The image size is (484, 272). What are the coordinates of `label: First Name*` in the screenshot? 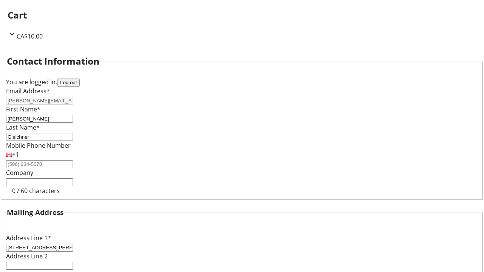 It's located at (23, 109).